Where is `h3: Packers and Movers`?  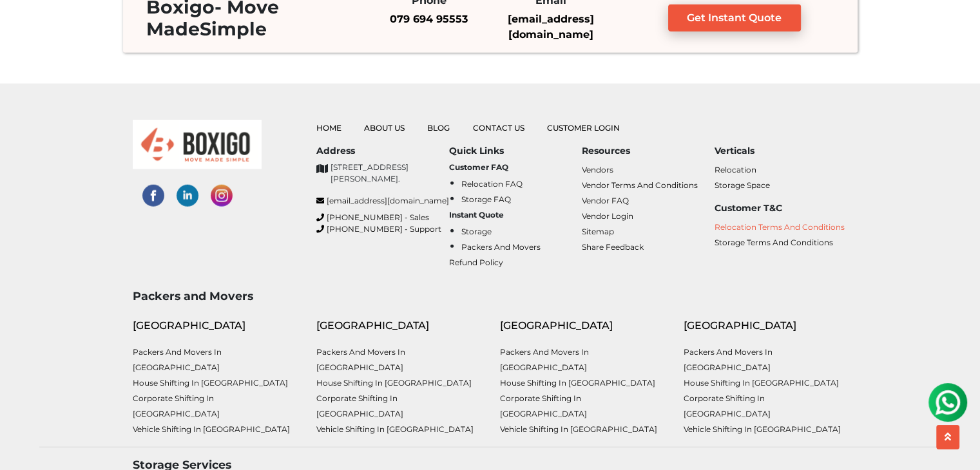 h3: Packers and Movers is located at coordinates (490, 296).